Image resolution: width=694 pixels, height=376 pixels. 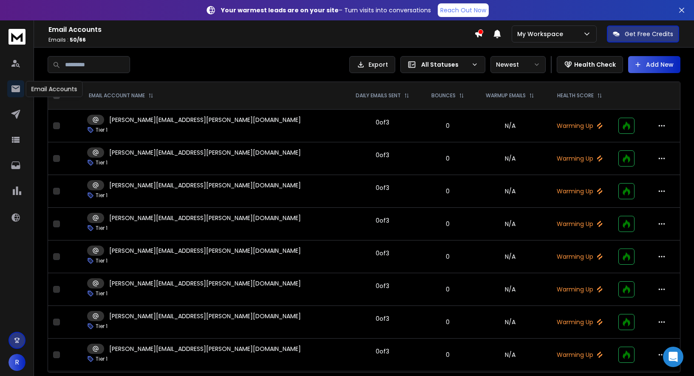 I want to click on img: logo, so click(x=17, y=37).